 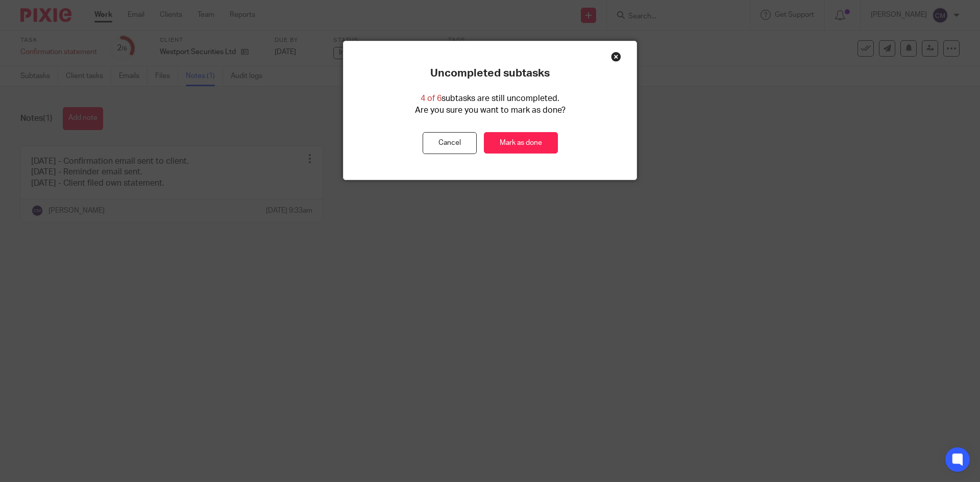 I want to click on span: 4 of 6, so click(x=431, y=98).